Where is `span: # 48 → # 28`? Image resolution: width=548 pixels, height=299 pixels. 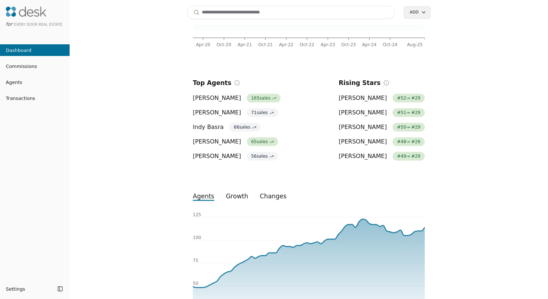 span: # 48 → # 28 is located at coordinates (409, 141).